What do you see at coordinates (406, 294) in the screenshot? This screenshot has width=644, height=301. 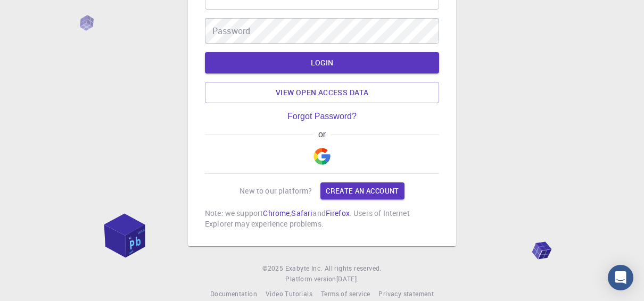 I see `span: Privacy statement` at bounding box center [406, 294].